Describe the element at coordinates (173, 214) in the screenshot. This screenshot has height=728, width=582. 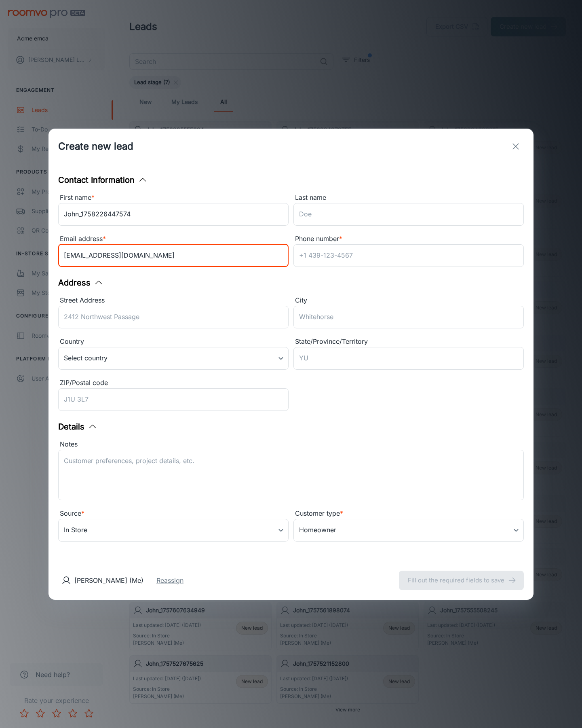
I see `input: John` at that location.